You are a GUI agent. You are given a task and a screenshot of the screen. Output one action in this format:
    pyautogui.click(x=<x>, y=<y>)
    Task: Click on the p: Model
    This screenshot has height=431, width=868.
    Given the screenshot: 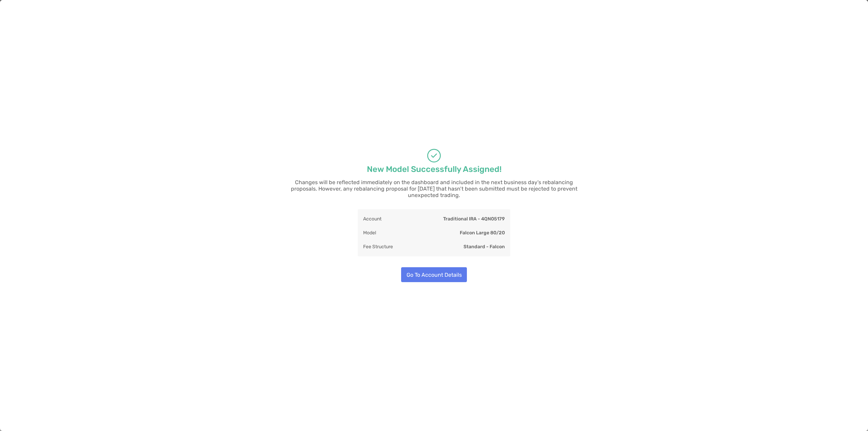 What is the action you would take?
    pyautogui.click(x=370, y=233)
    